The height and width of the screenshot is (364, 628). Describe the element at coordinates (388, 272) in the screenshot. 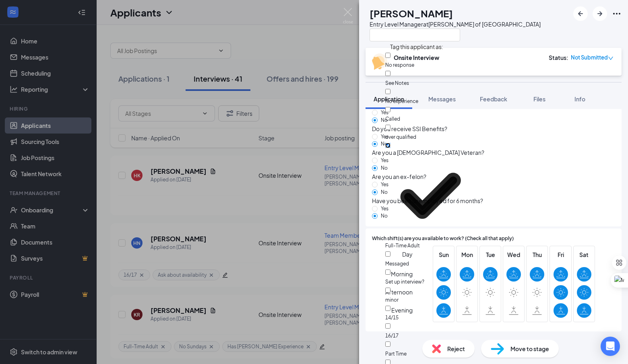

I see `input: Set up interview?` at that location.